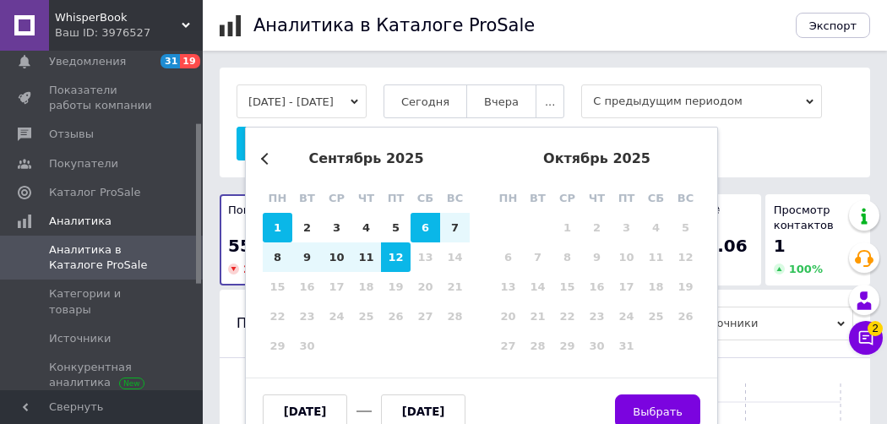 Image resolution: width=887 pixels, height=424 pixels. Describe the element at coordinates (170, 61) in the screenshot. I see `span: 31` at that location.